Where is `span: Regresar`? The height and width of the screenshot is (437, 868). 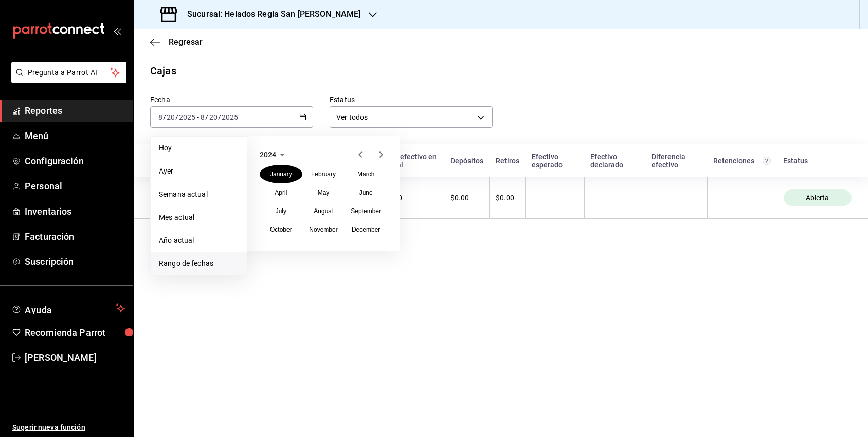
span: Regresar is located at coordinates (186, 42).